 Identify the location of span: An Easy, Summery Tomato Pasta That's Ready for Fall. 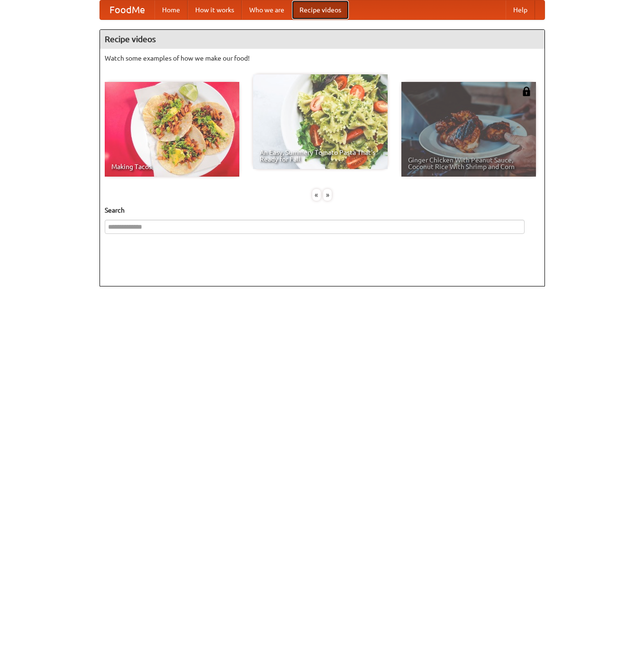
(320, 156).